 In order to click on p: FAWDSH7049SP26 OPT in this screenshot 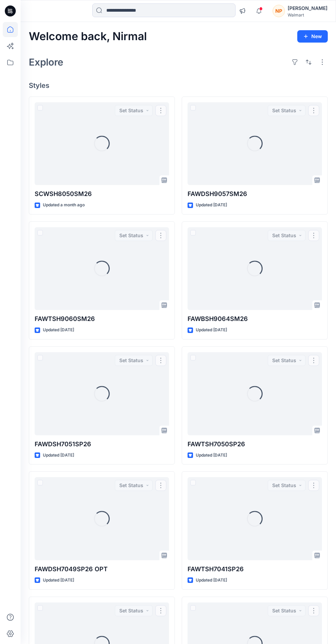, I will do `click(102, 569)`.